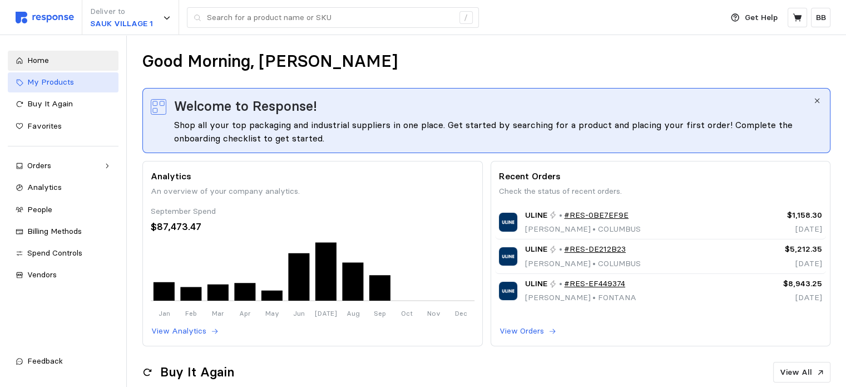 The height and width of the screenshot is (387, 846). What do you see at coordinates (785, 284) in the screenshot?
I see `p: $8,943.25` at bounding box center [785, 284].